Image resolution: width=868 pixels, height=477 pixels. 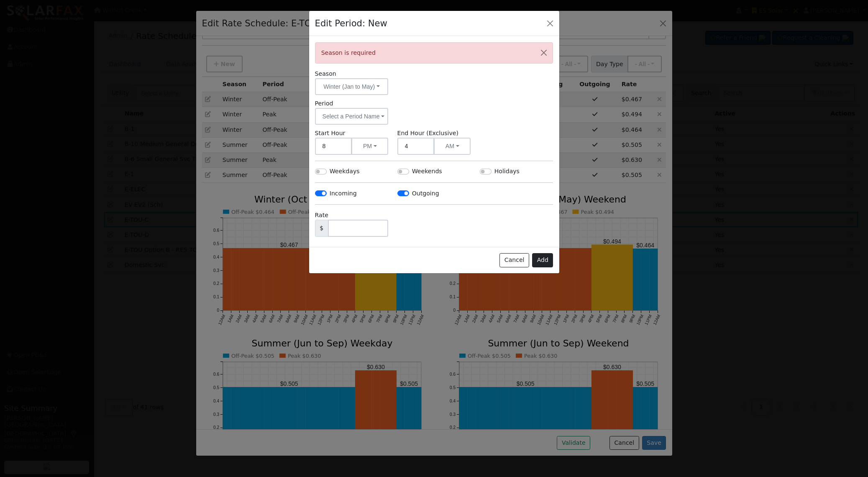 I want to click on label: Outgoing, so click(x=425, y=193).